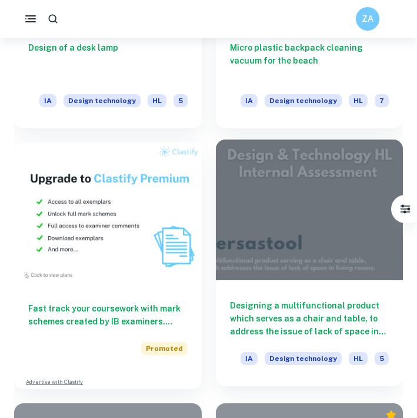 This screenshot has height=418, width=417. I want to click on button: ZA, so click(368, 19).